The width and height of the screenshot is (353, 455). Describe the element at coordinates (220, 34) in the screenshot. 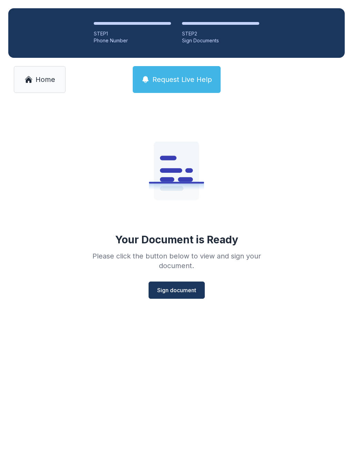

I see `div: STEP 2` at that location.